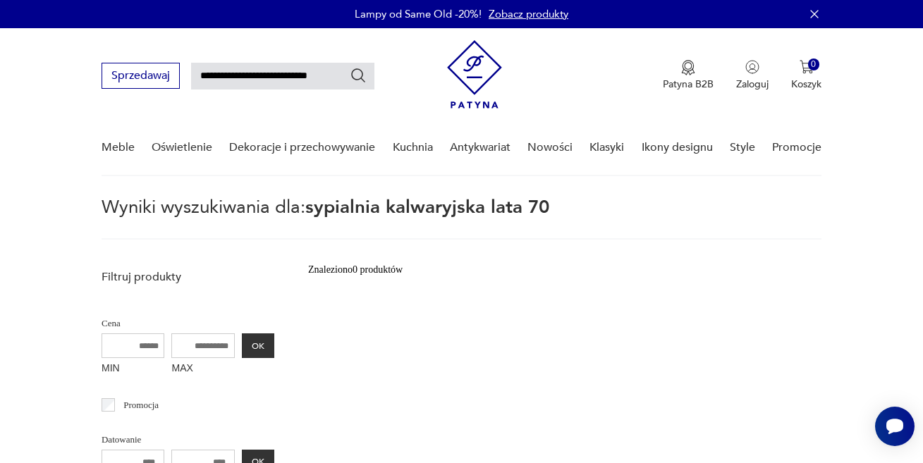 This screenshot has width=923, height=463. What do you see at coordinates (550, 147) in the screenshot?
I see `a: Nowości` at bounding box center [550, 147].